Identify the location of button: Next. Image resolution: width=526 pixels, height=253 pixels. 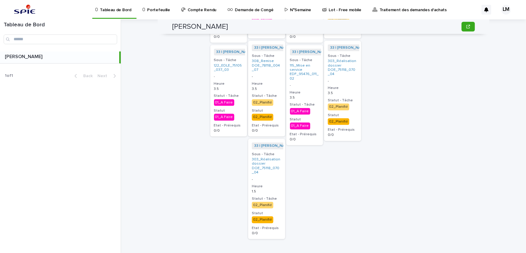
(108, 76).